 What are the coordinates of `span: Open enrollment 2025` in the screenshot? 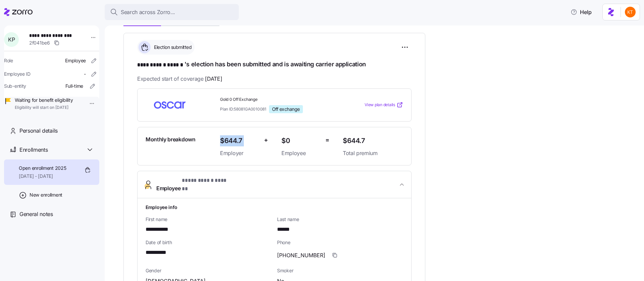 It's located at (42, 168).